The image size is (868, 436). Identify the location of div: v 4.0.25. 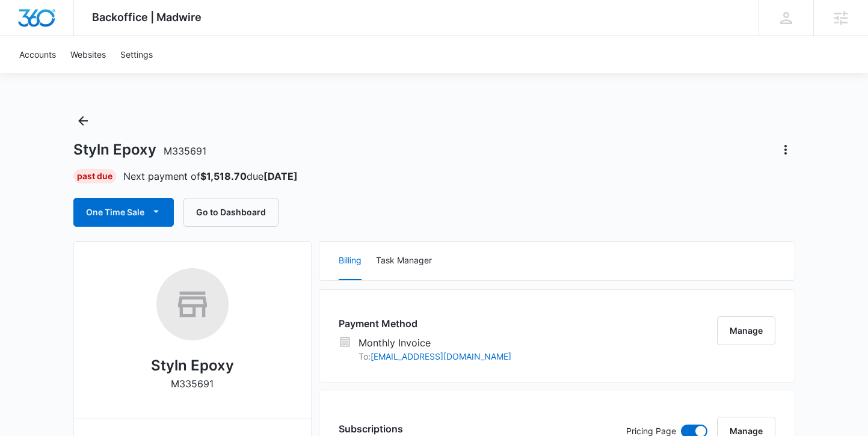
(46, 24).